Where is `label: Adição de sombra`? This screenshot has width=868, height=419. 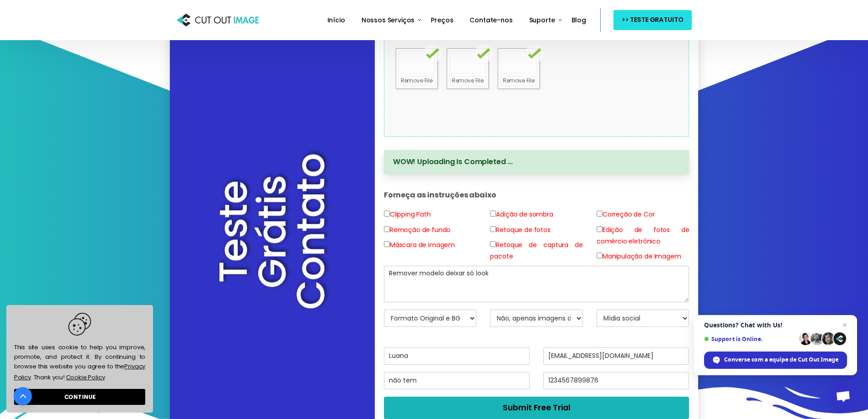 label: Adição de sombra is located at coordinates (522, 214).